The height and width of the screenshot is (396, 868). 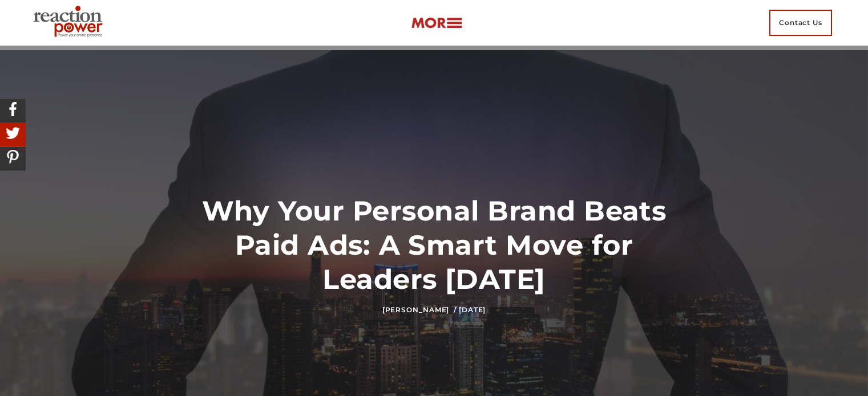 I want to click on span: Contact Us, so click(x=801, y=23).